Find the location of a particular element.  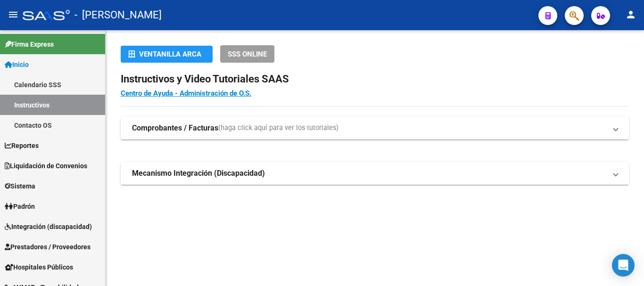

strong: Mecanismo Integración (Discapacidad) is located at coordinates (198, 174).